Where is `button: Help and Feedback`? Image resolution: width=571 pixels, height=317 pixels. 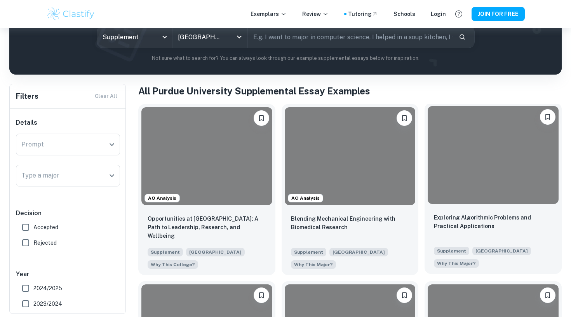
button: Help and Feedback is located at coordinates (459, 14).